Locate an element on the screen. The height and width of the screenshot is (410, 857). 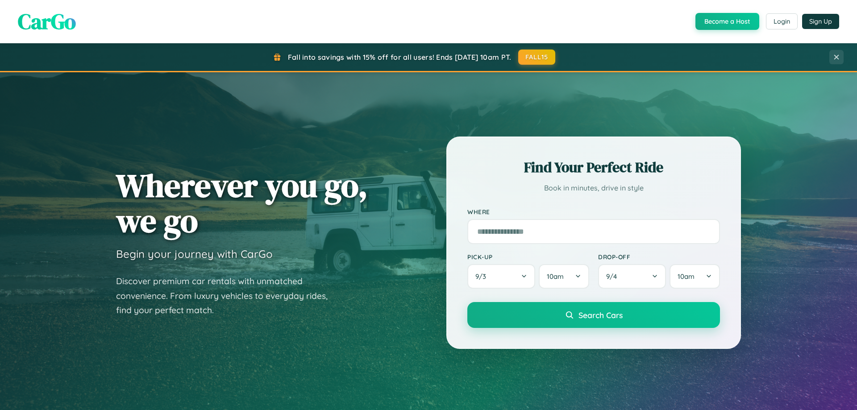
span: Search Cars is located at coordinates (600, 315).